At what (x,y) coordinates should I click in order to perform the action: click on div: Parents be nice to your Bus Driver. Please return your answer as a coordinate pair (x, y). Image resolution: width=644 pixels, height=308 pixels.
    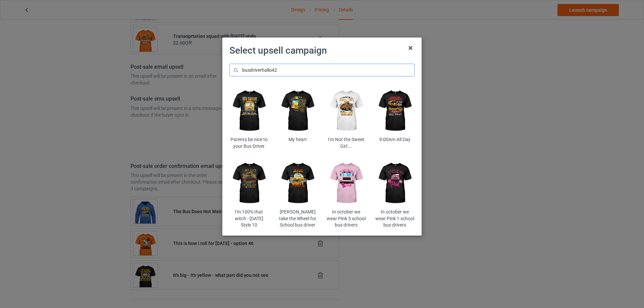
    Looking at the image, I should click on (249, 143).